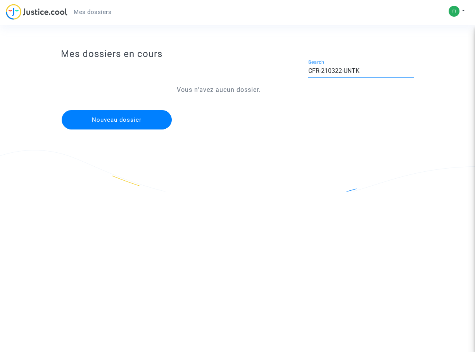 The width and height of the screenshot is (475, 352). Describe the element at coordinates (218, 110) in the screenshot. I see `p: Vous n'avez aucun dossier.` at that location.